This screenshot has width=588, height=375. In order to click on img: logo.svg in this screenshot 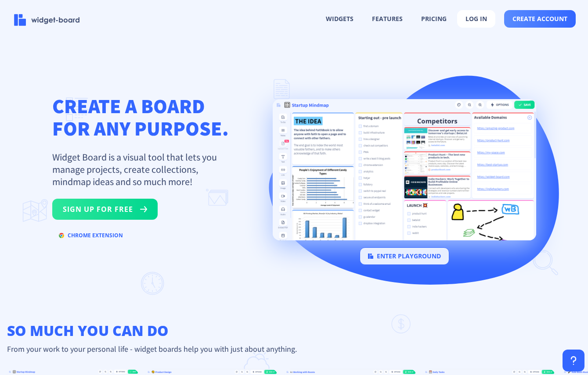, I will do `click(371, 256)`.